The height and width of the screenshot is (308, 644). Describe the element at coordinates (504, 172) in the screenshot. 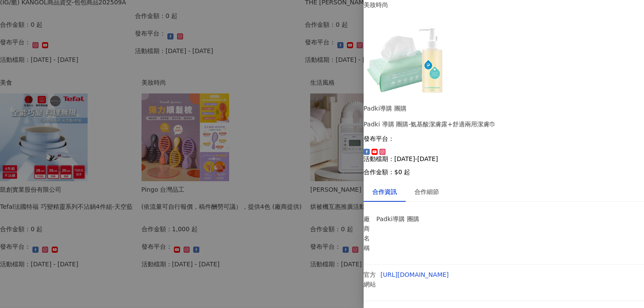

I see `p: 合作金額： $0 起` at that location.